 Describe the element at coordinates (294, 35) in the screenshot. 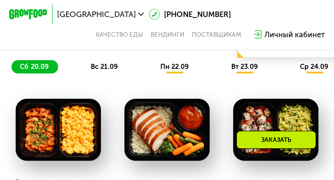

I see `div: Личный кабинет` at that location.